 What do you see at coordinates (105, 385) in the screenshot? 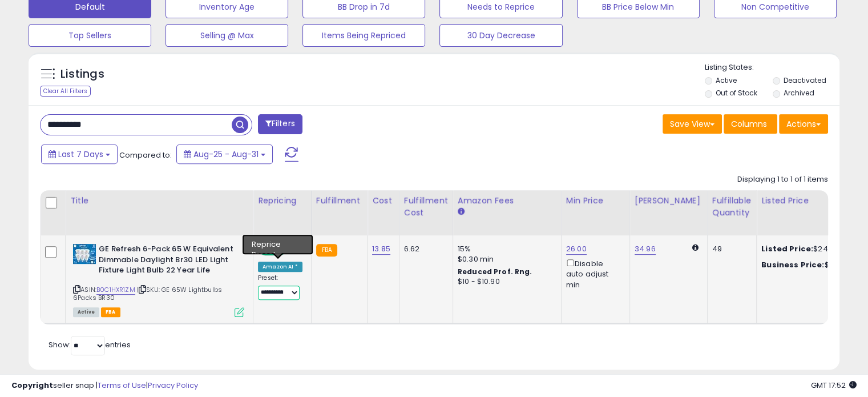
I see `div: seller snap | |` at bounding box center [105, 385].